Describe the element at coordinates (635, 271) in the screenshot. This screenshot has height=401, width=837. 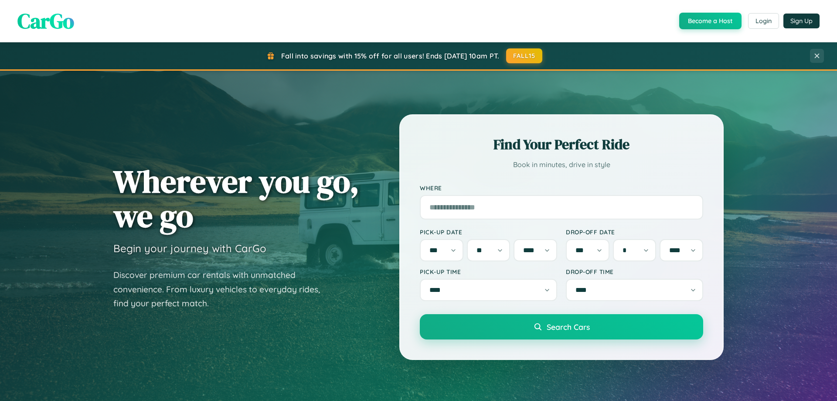
I see `label: Drop-off Time` at that location.